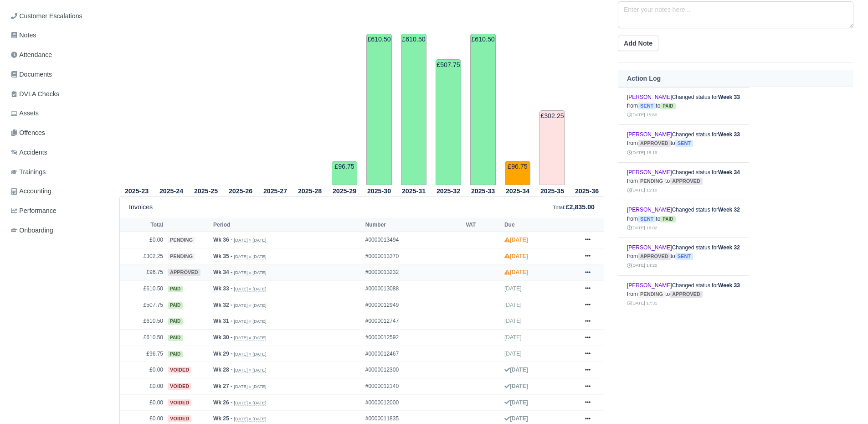  What do you see at coordinates (32, 230) in the screenshot?
I see `span: Onboarding` at bounding box center [32, 230].